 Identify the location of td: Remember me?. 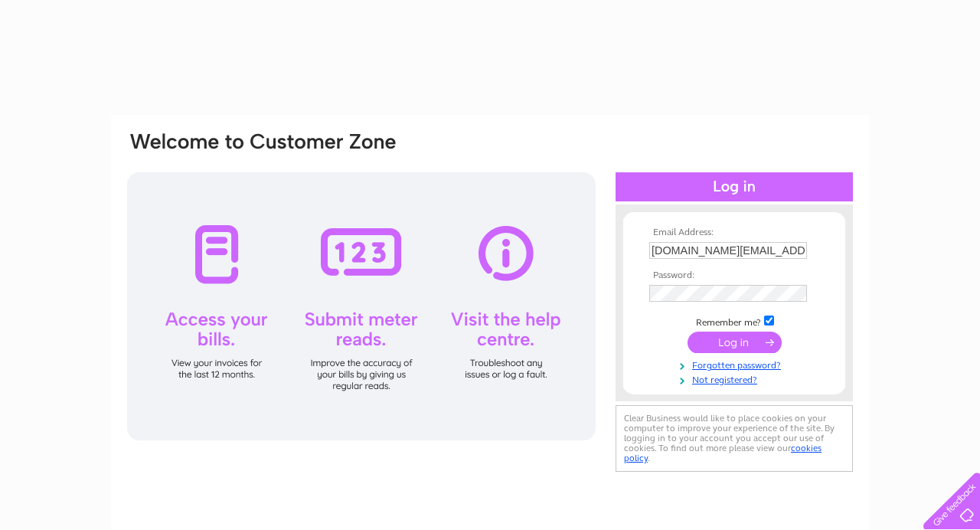
(734, 321).